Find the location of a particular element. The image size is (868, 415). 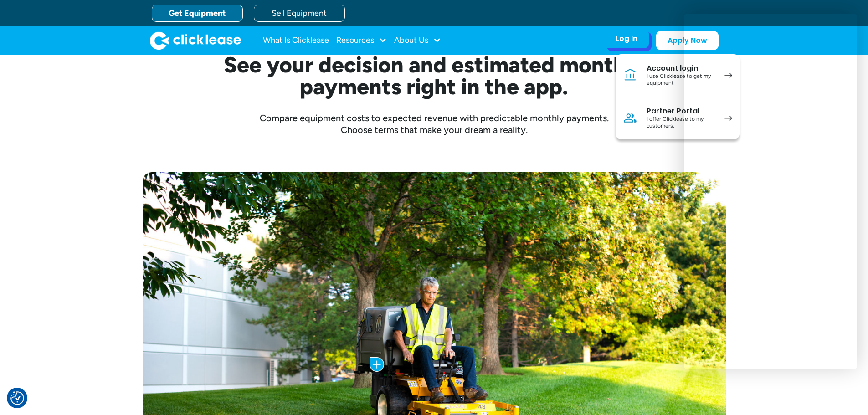

div: I offer Clicklease to my customers. is located at coordinates (681, 123).